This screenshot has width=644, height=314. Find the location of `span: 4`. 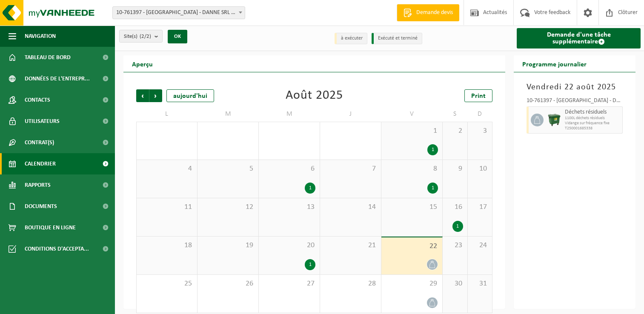

span: 4 is located at coordinates (167, 169).